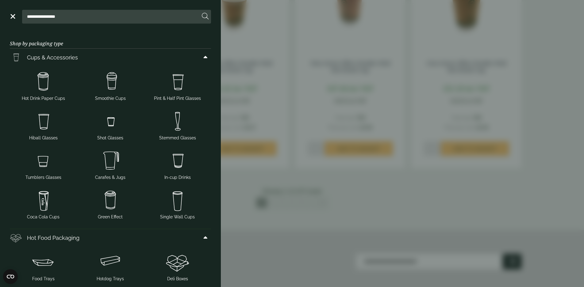 This screenshot has width=584, height=287. Describe the element at coordinates (43, 279) in the screenshot. I see `span: Food Trays` at that location.